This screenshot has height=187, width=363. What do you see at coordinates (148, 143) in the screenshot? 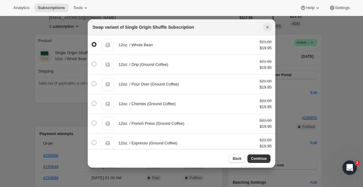
I see `span: 12oz. / Espresso (Ground Coffee)` at bounding box center [148, 143].